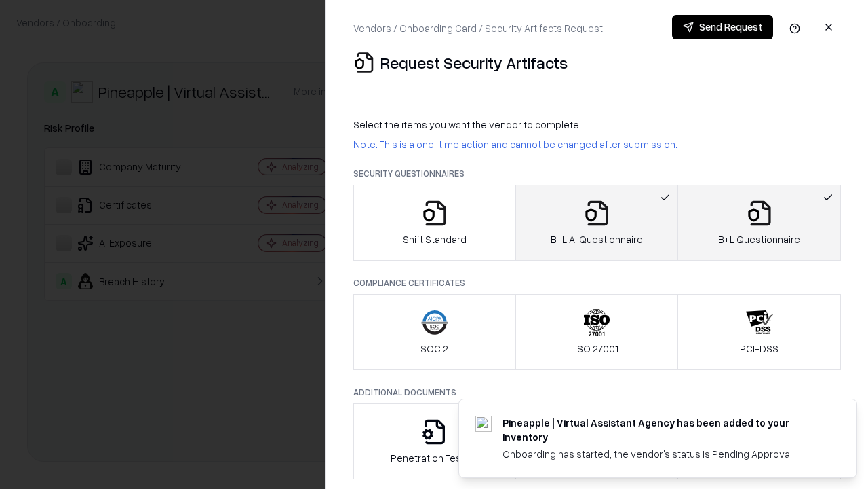 Image resolution: width=868 pixels, height=489 pixels. Describe the element at coordinates (759, 348) in the screenshot. I see `p: PCI-DSS` at that location.